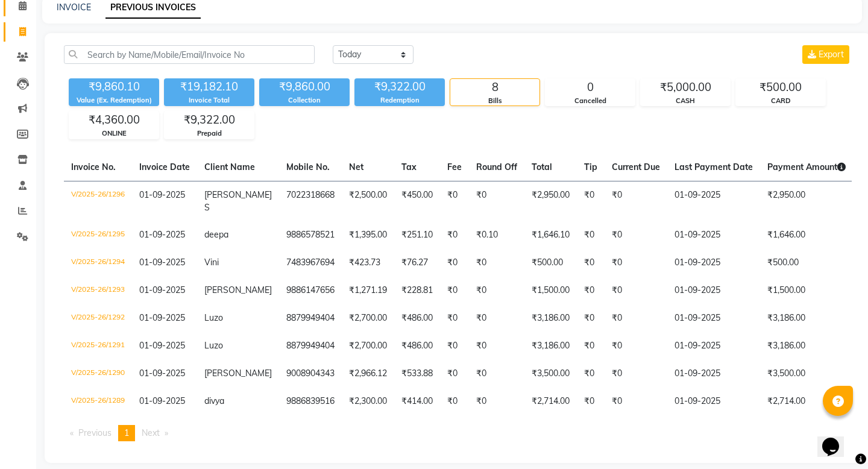 The height and width of the screenshot is (469, 868). Describe the element at coordinates (550, 401) in the screenshot. I see `td: ₹2,714.00` at that location.